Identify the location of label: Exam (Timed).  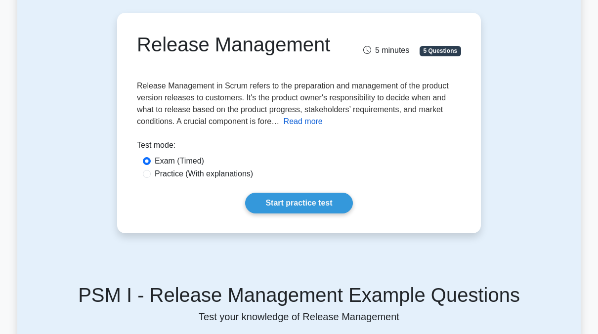
(180, 161).